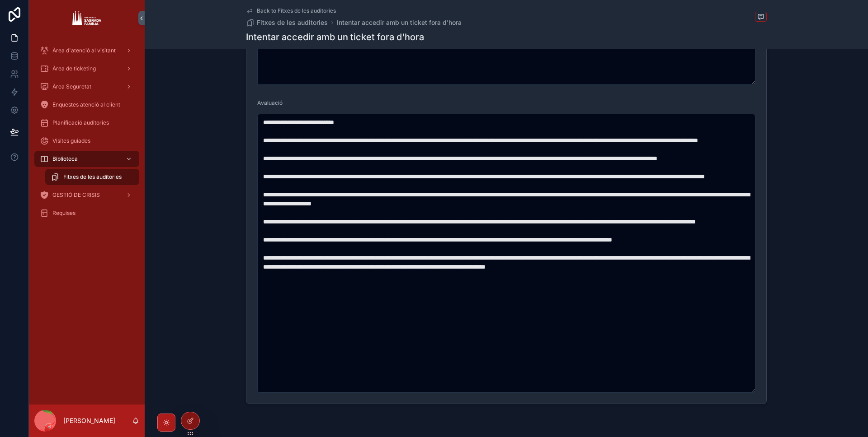 Image resolution: width=868 pixels, height=437 pixels. What do you see at coordinates (87, 123) in the screenshot?
I see `a: Planificació auditories` at bounding box center [87, 123].